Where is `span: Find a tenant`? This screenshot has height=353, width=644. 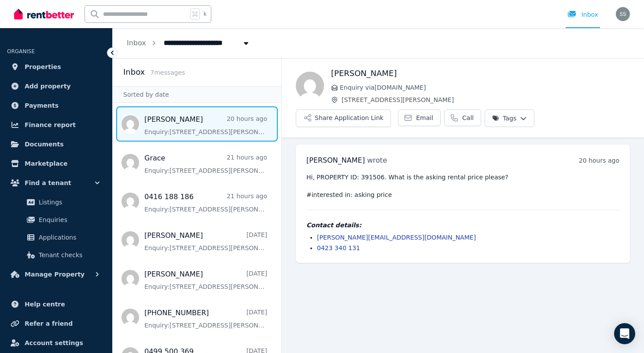
span: Find a tenant is located at coordinates (48, 183).